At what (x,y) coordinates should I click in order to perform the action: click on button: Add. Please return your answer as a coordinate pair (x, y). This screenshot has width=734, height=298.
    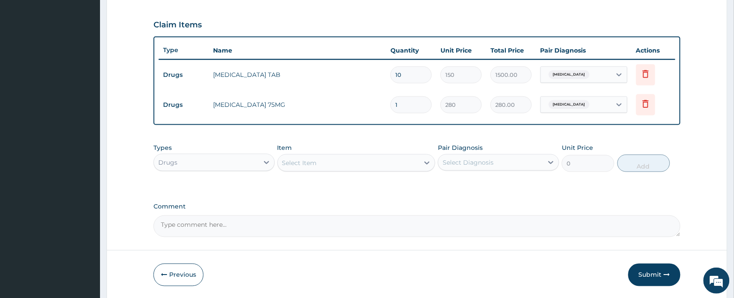
    Looking at the image, I should click on (643, 163).